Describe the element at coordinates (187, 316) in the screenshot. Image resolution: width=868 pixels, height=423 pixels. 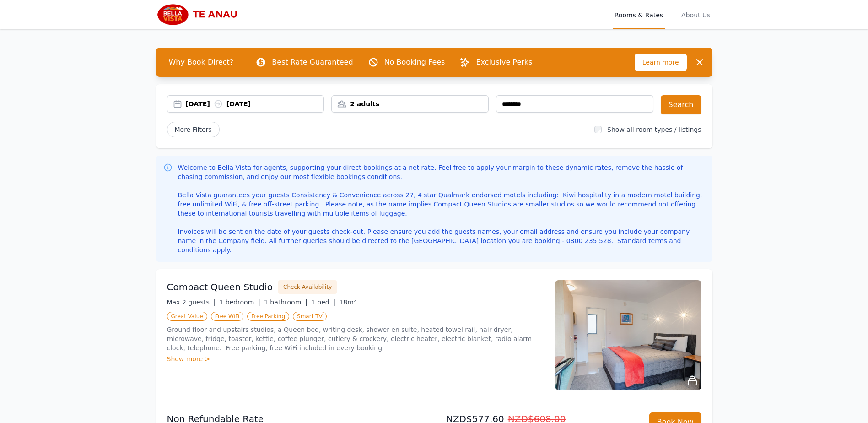
I see `span: Great Value` at that location.